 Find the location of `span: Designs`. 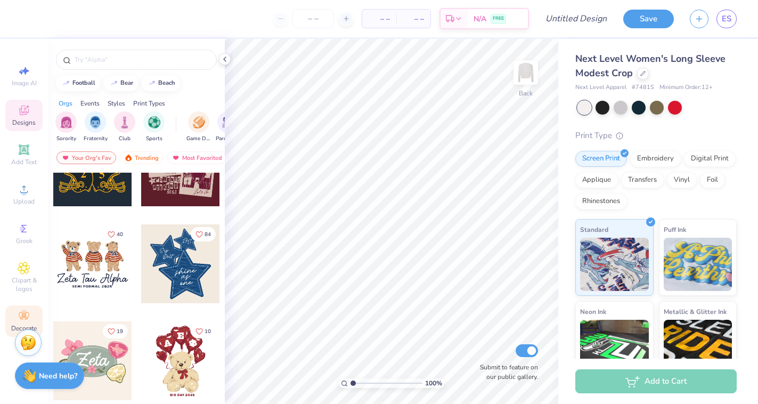

span: Designs is located at coordinates (24, 122).